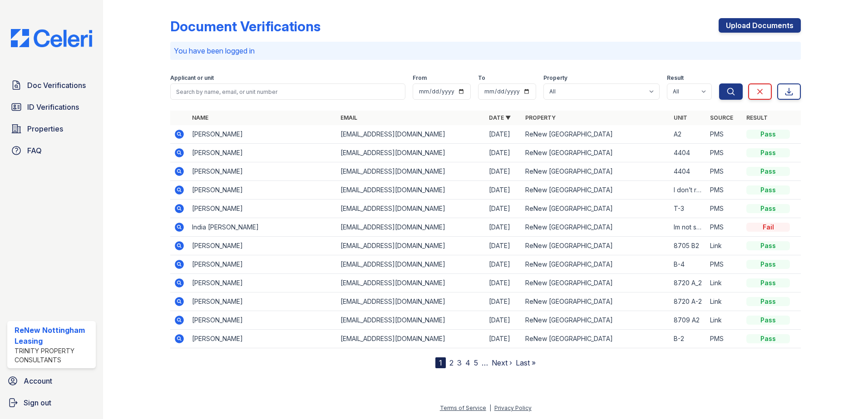 The image size is (868, 419). I want to click on span: Account, so click(38, 381).